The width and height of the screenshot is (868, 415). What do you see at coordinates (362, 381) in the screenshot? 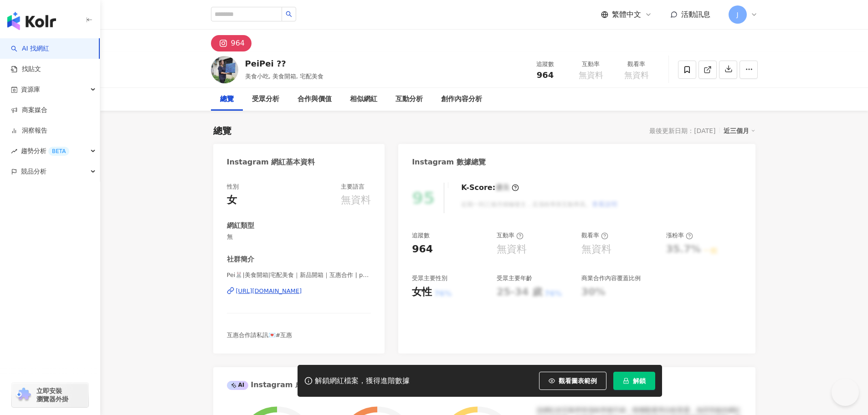
I see `div: 解鎖網紅檔案，獲得進階數據` at bounding box center [362, 381].